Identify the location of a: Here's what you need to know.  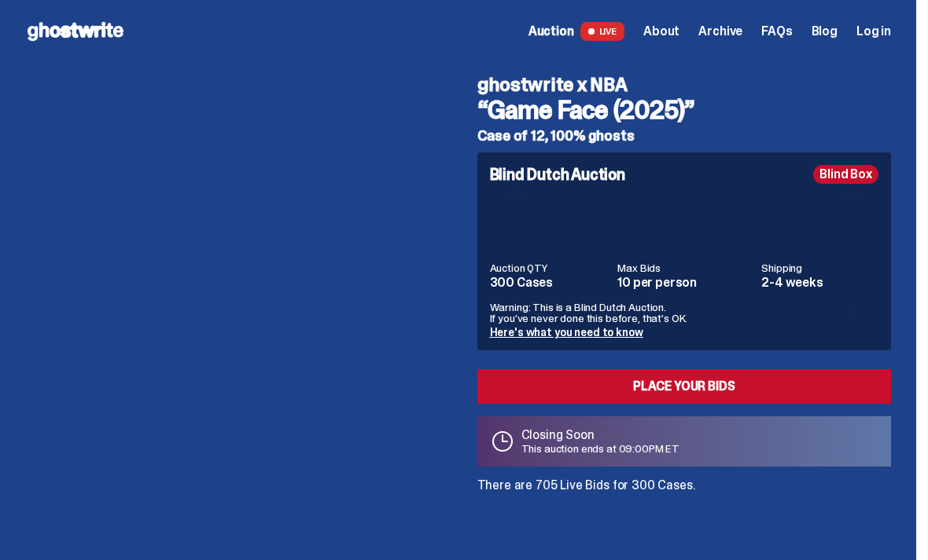
(566, 332).